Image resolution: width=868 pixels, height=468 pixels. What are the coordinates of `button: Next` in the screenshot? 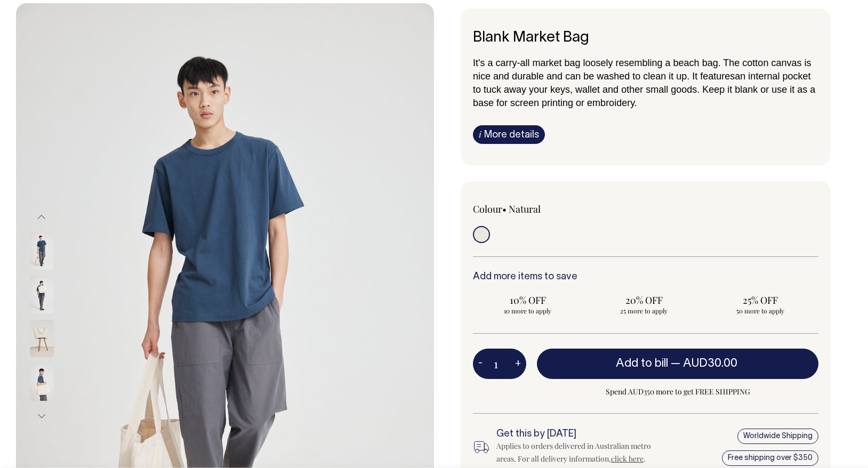 It's located at (41, 416).